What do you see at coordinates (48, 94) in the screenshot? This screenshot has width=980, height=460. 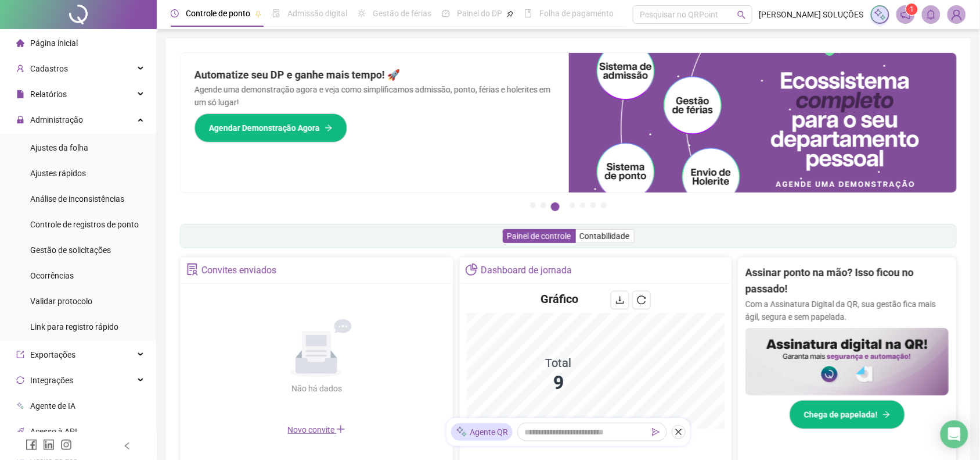 I see `span: Relatórios` at bounding box center [48, 94].